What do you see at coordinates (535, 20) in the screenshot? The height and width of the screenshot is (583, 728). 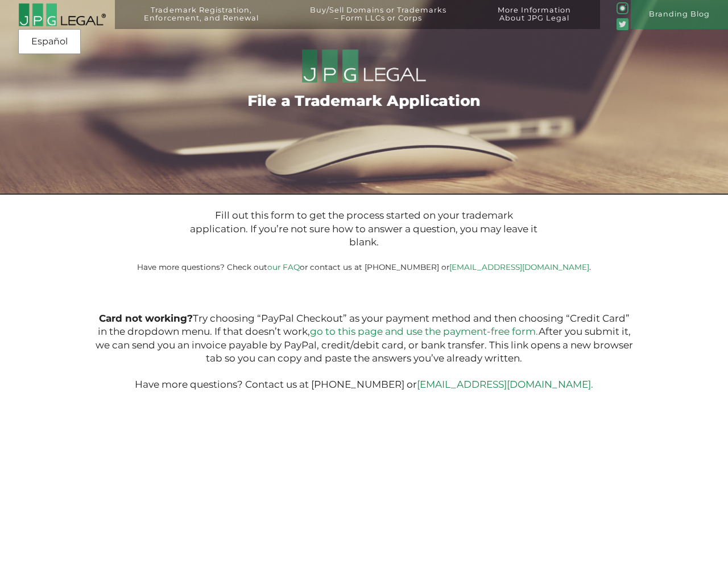 I see `a: More InformationAbout JPG Legal` at bounding box center [535, 20].